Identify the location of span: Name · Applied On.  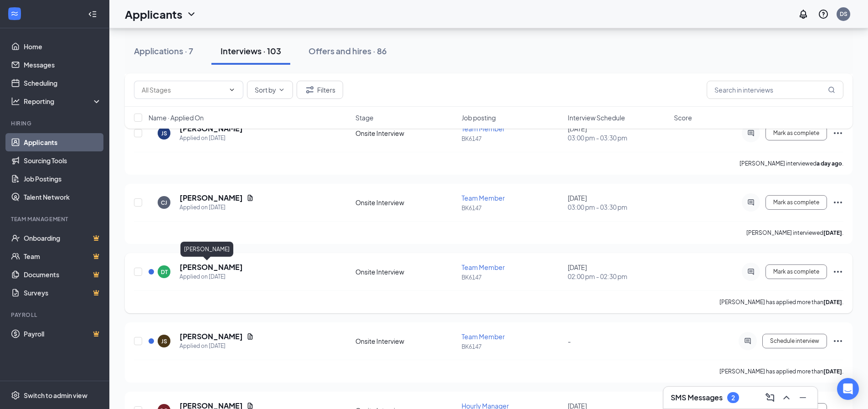
(176, 117).